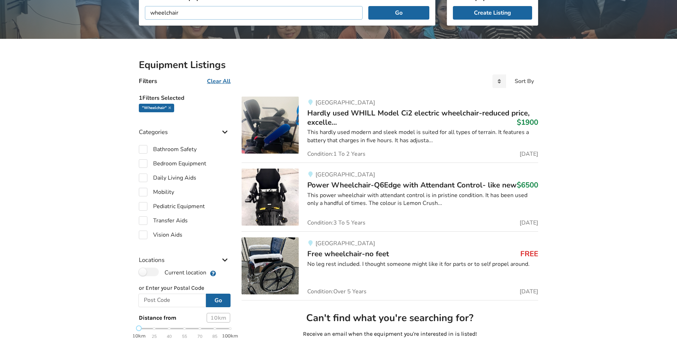 This screenshot has height=340, width=677. I want to click on img: mobility-power wheelchair-q6edge with attendant control- like new, so click(270, 197).